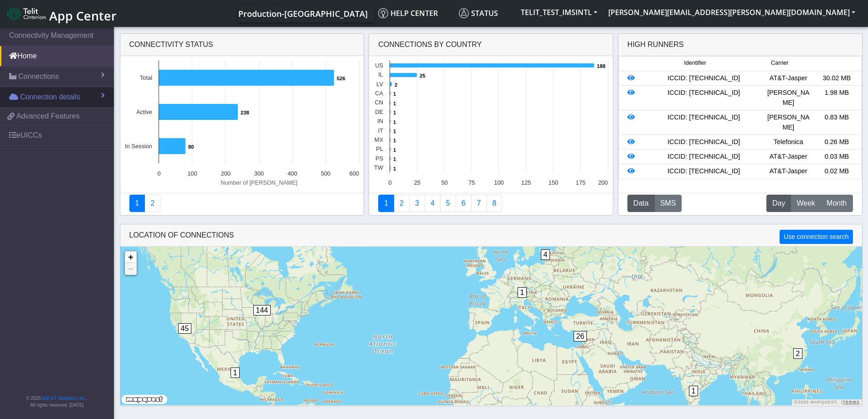  I want to click on span: 4, so click(546, 254).